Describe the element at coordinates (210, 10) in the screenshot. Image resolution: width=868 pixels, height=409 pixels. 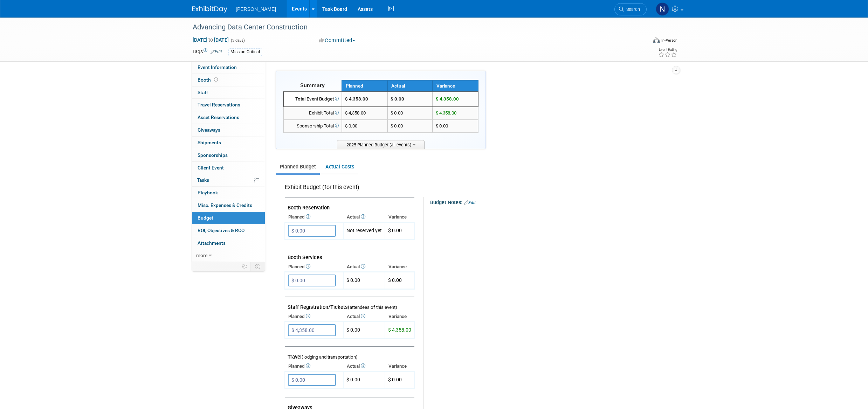
I see `img: ExhibitDay` at that location.